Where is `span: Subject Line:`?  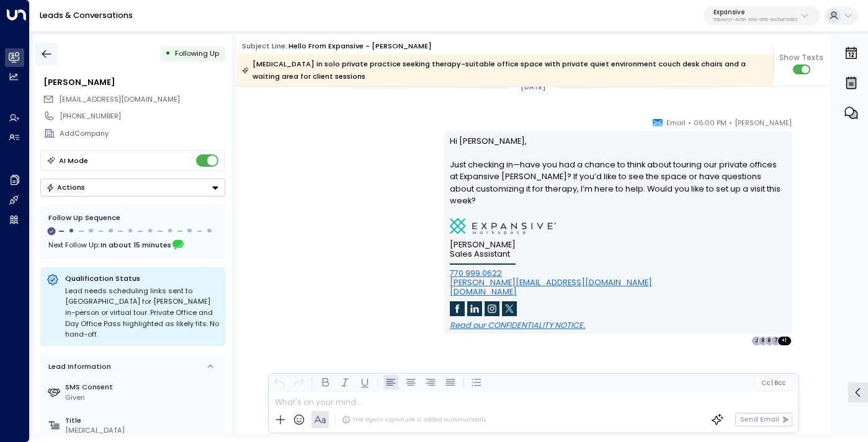
span: Subject Line: is located at coordinates (264, 46).